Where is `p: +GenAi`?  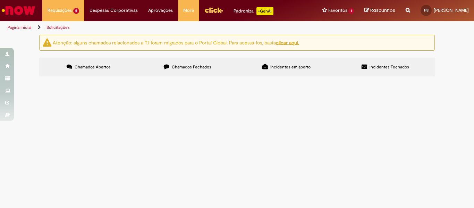
p: +GenAi is located at coordinates (265, 11).